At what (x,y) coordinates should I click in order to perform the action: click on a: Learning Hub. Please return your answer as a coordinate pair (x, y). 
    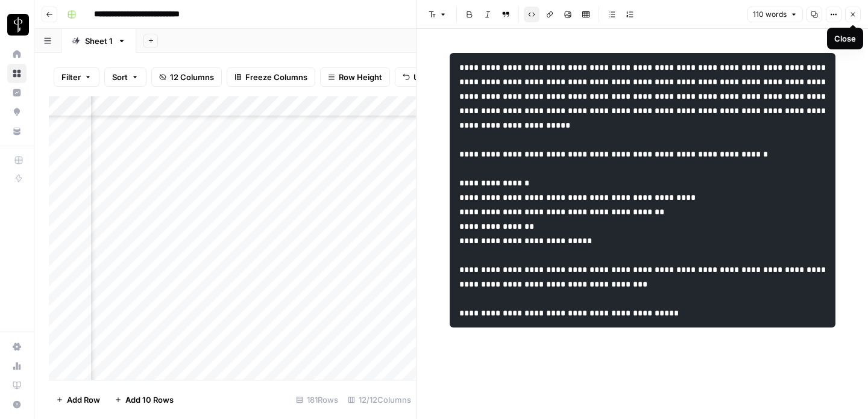
    Looking at the image, I should click on (17, 385).